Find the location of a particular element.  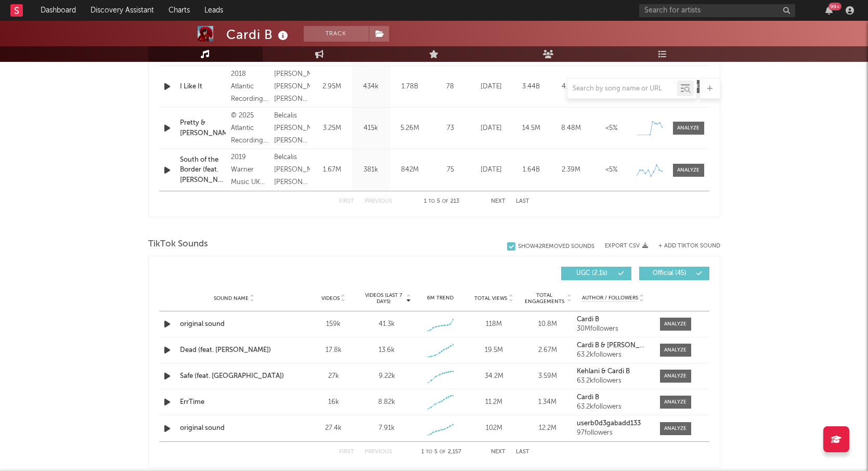

div: Show 42 Removed Sounds is located at coordinates (556, 247).